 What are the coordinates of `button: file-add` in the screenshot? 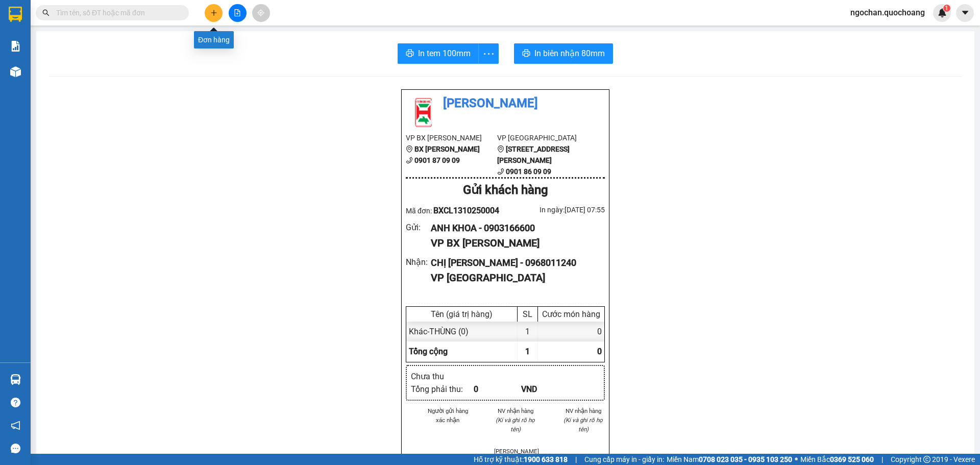 It's located at (237, 13).